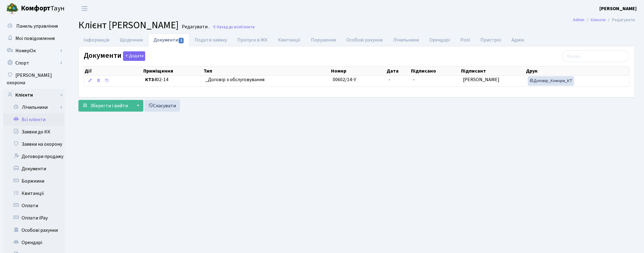 This screenshot has height=253, width=644. I want to click on th: Номер, so click(358, 71).